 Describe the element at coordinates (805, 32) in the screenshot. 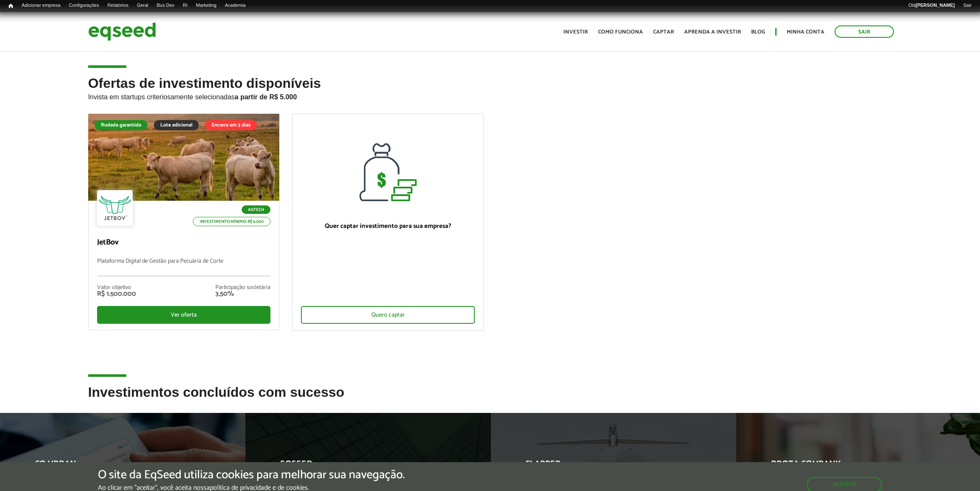

I see `a: Minha conta` at that location.